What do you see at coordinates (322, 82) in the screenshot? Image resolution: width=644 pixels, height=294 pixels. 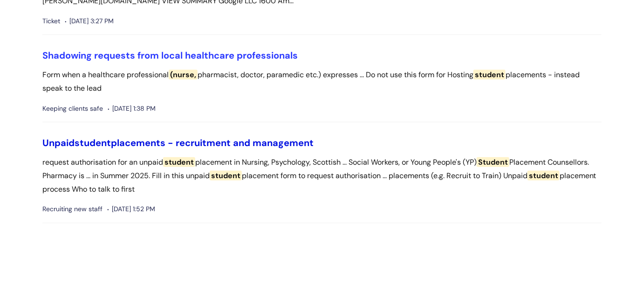 I see `p: Form when a healthcare professional pharmacist, doctor, paramedic etc.) expresses ... Do not use ...` at bounding box center [322, 82].